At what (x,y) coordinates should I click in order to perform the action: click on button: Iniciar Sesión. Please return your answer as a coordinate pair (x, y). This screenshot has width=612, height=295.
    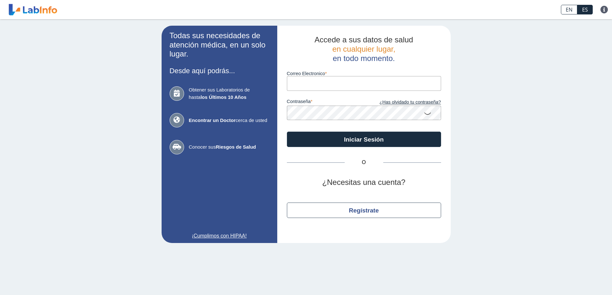
    Looking at the image, I should click on (364, 139).